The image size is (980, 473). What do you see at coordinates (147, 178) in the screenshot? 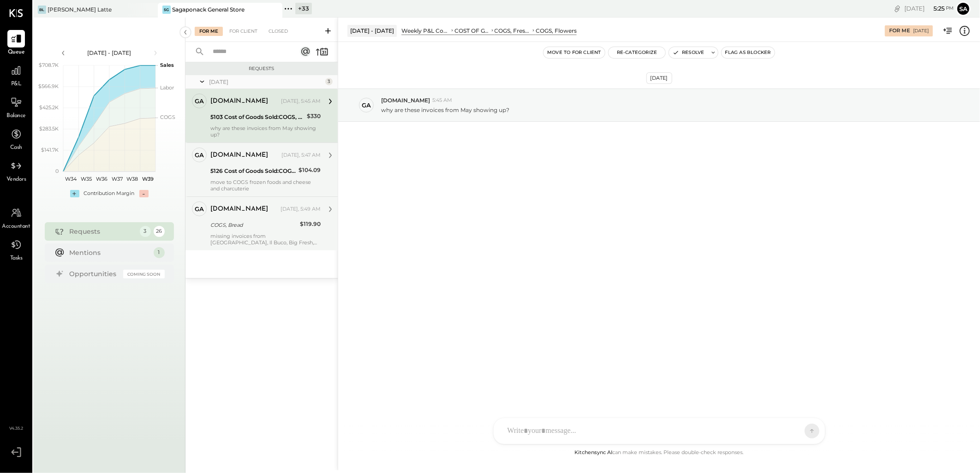
I see `text: W39` at bounding box center [147, 178].